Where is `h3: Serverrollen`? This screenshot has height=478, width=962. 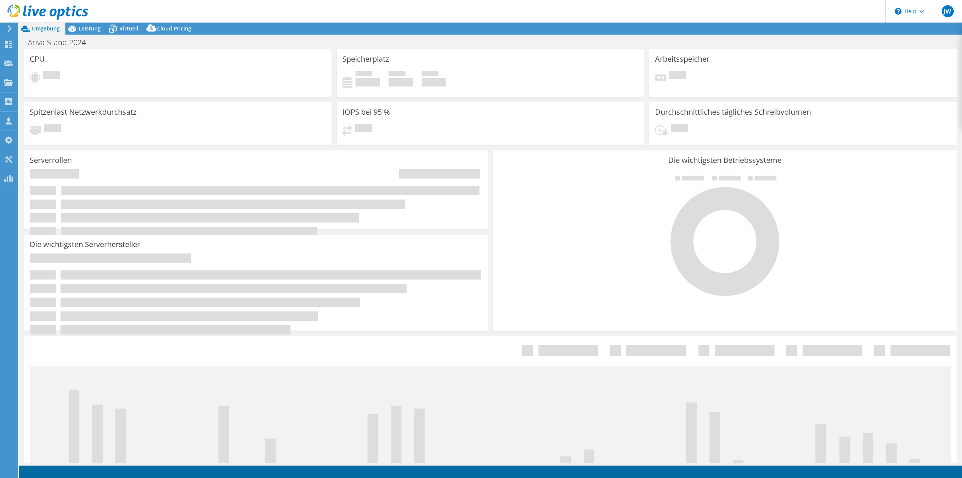
h3: Serverrollen is located at coordinates (51, 160).